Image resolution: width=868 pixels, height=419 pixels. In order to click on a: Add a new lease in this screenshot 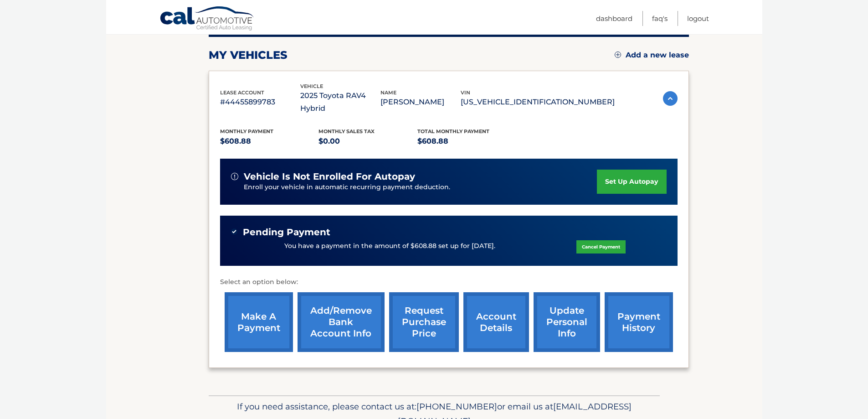, I will do `click(652, 55)`.